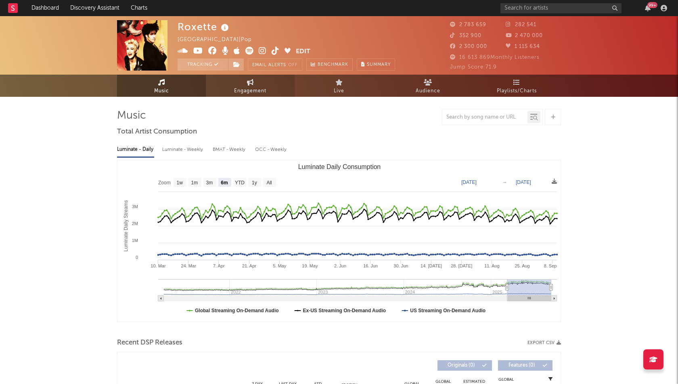 Image resolution: width=678 pixels, height=384 pixels. I want to click on span: 352 900, so click(466, 36).